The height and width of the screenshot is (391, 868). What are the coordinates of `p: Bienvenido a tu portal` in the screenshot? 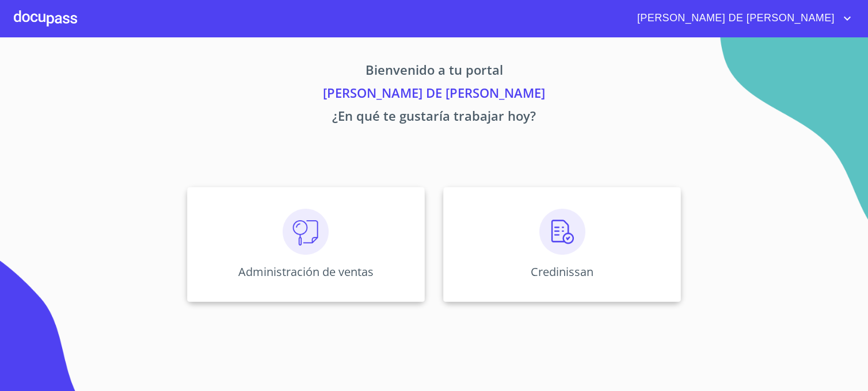 It's located at (434, 72).